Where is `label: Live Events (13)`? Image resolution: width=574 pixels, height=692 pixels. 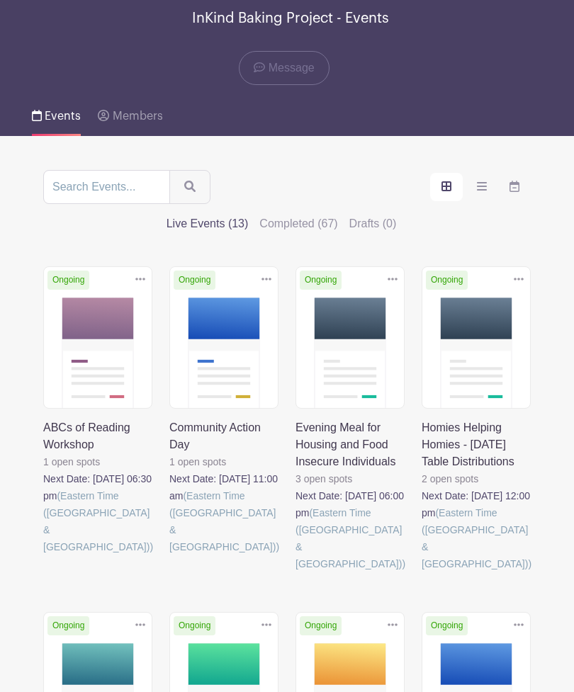 label: Live Events (13) is located at coordinates (208, 224).